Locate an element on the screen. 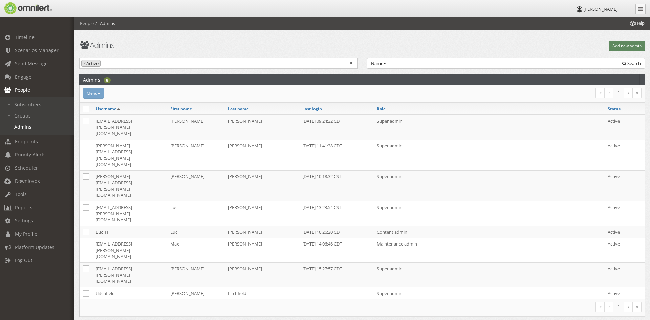 Image resolution: width=650 pixels, height=320 pixels. span: Downloads is located at coordinates (27, 181).